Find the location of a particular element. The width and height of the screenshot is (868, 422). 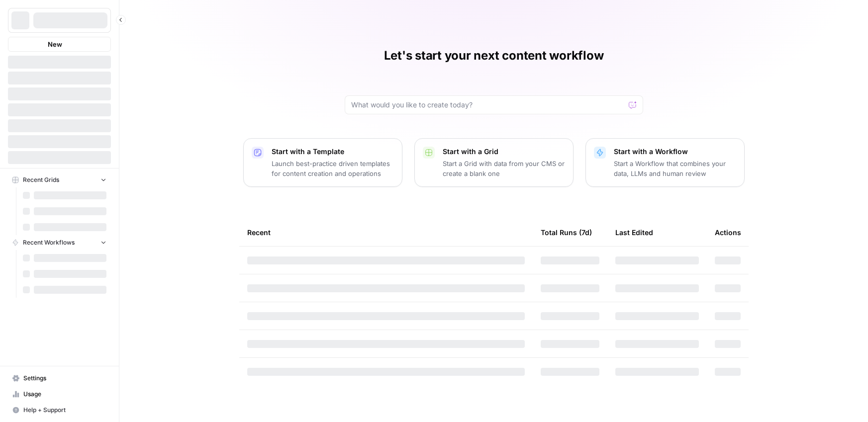

div: Last Edited is located at coordinates (634, 232).